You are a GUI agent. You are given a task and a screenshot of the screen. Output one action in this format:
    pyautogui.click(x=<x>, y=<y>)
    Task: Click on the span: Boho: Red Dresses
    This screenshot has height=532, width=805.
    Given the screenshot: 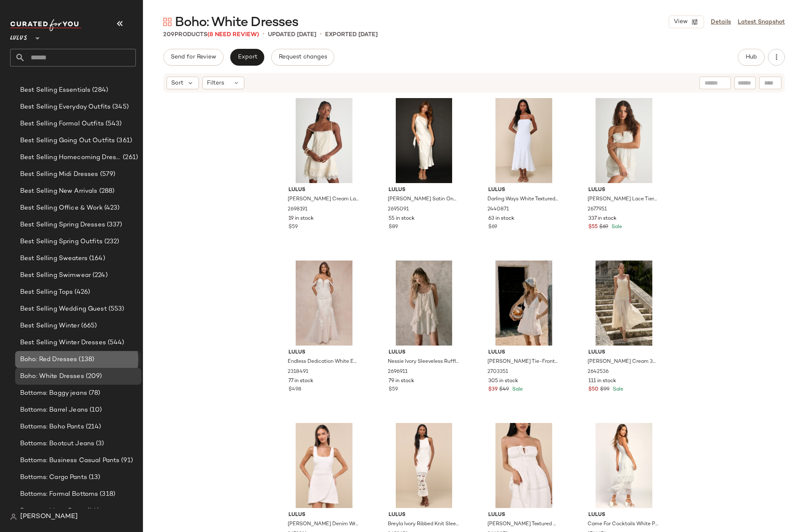 What is the action you would take?
    pyautogui.click(x=48, y=359)
    